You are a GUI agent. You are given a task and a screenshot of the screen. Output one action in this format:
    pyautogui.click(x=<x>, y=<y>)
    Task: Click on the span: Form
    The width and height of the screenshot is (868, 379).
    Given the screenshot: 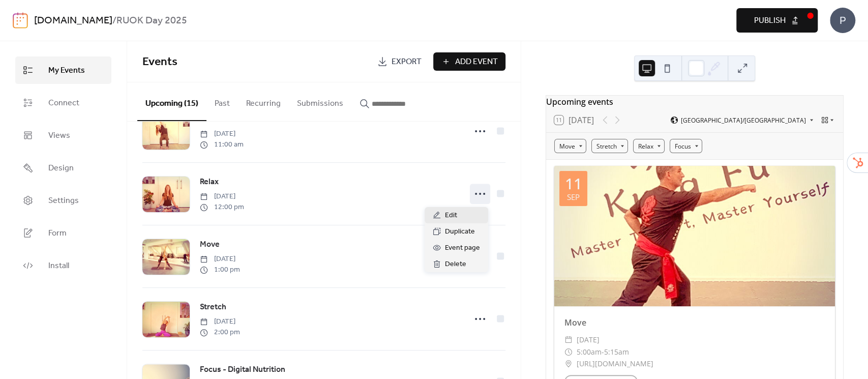 What is the action you would take?
    pyautogui.click(x=58, y=233)
    